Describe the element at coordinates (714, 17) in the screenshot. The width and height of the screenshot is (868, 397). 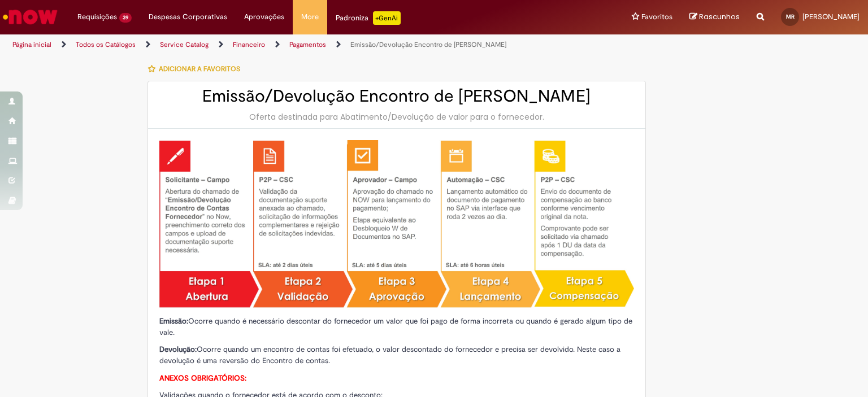
I see `a: Rascunhos` at that location.